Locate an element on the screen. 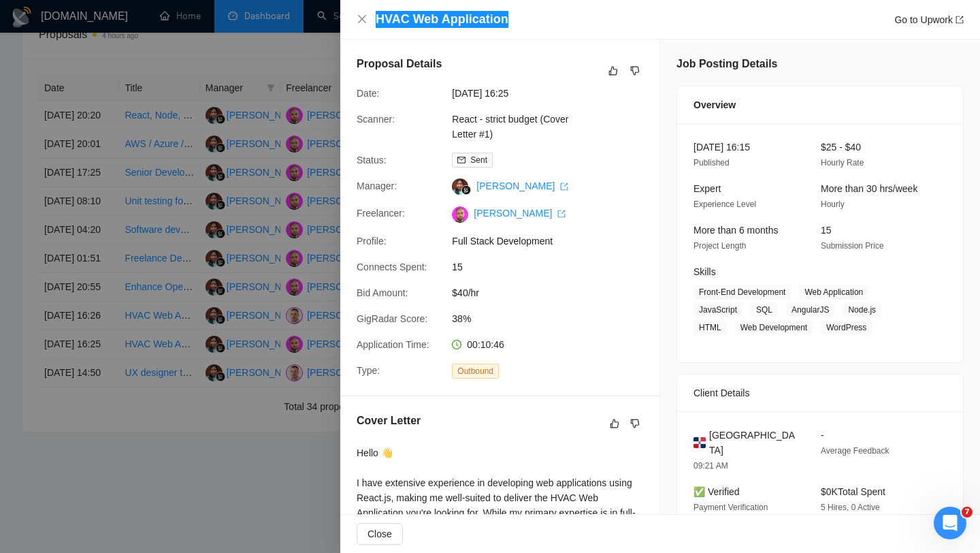 This screenshot has height=553, width=980. span: Bid Amount: is located at coordinates (382, 293).